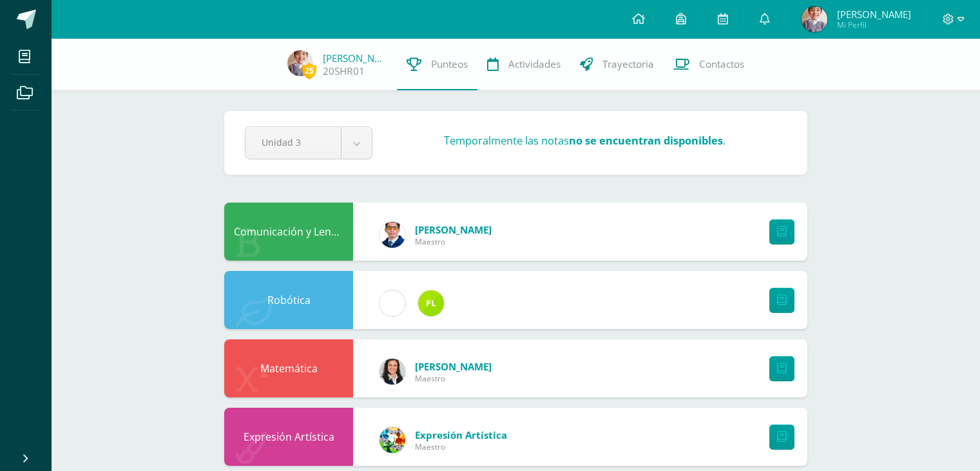 This screenshot has height=471, width=980. I want to click on span: Mi Perfil, so click(873, 25).